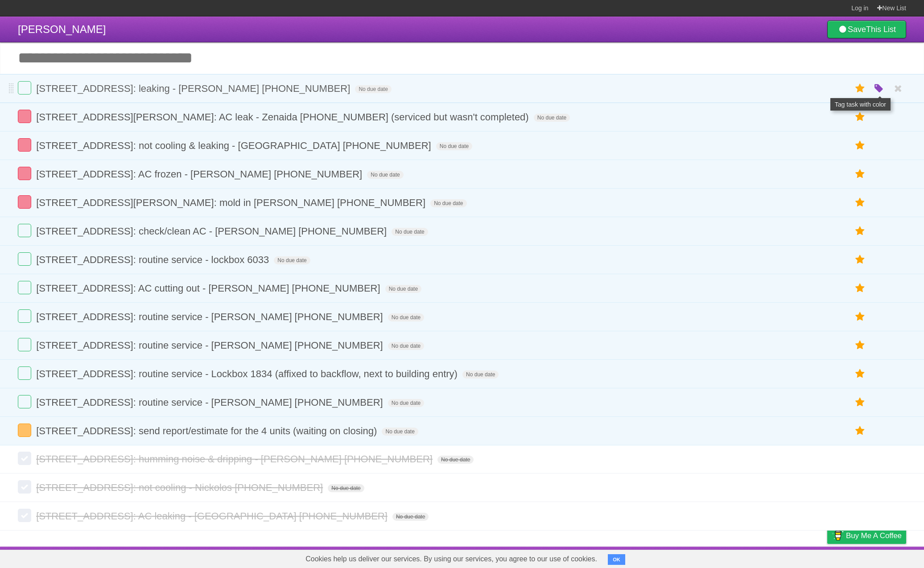 This screenshot has width=924, height=568. Describe the element at coordinates (873, 535) in the screenshot. I see `span: Buy me a coffee` at that location.